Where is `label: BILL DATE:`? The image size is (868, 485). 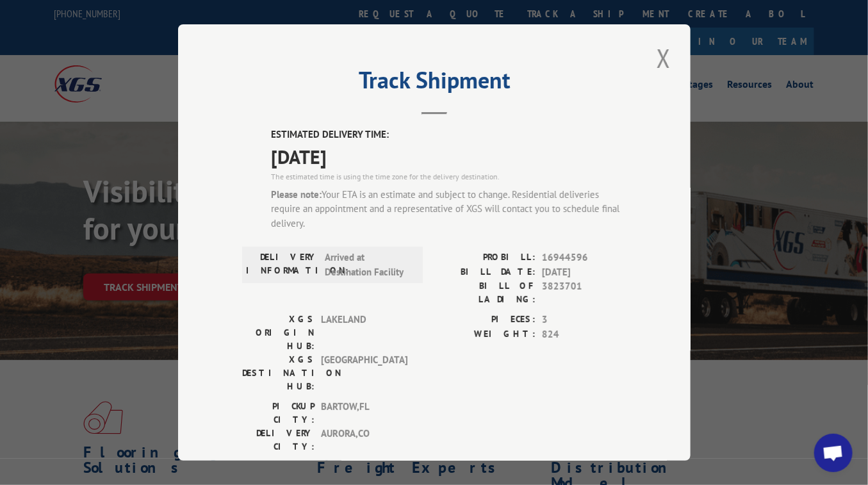
label: BILL DATE: is located at coordinates (485, 272).